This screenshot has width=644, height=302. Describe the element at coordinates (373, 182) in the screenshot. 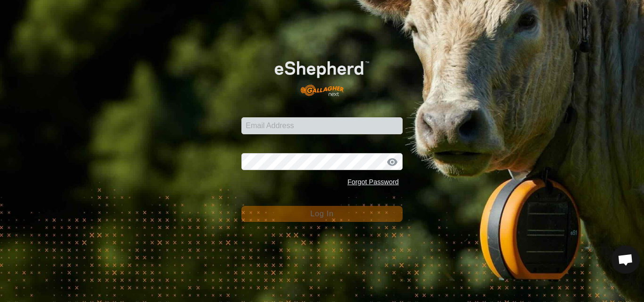

I see `a: Forgot Password` at that location.